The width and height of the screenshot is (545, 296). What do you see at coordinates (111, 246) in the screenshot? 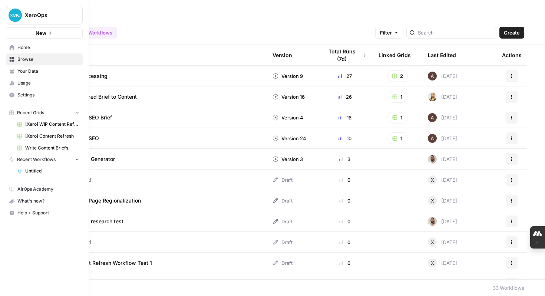
I see `button: Messages` at bounding box center [111, 246].